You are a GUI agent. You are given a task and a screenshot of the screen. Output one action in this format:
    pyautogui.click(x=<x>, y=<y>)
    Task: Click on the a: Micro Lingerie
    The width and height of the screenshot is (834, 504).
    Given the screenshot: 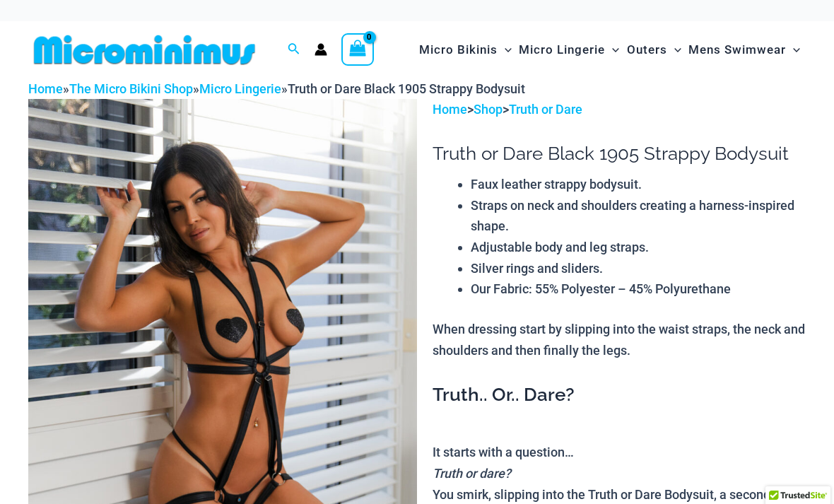 What is the action you would take?
    pyautogui.click(x=240, y=88)
    